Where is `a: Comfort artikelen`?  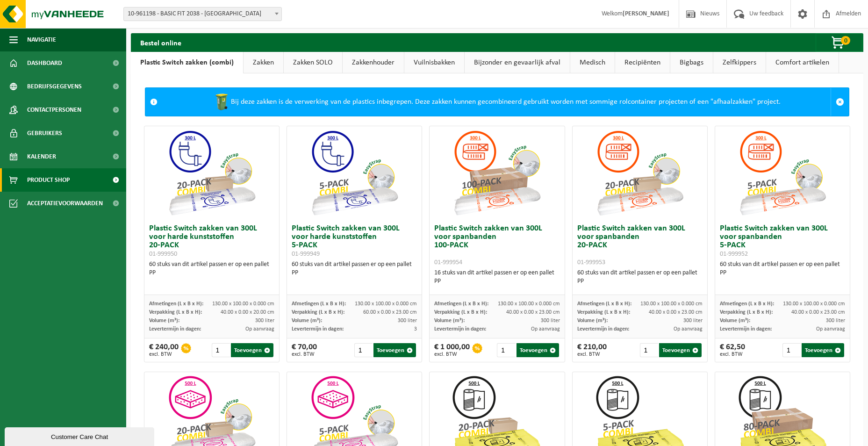 a: Comfort artikelen is located at coordinates (802, 63).